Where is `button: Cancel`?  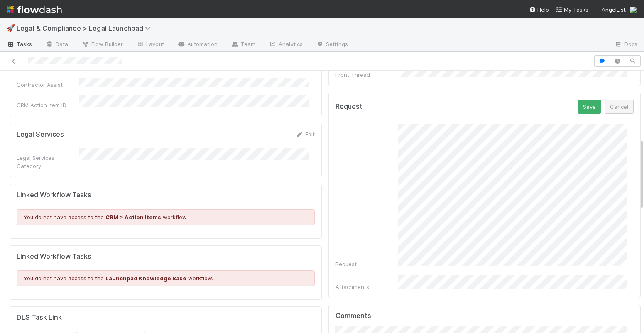 button: Cancel is located at coordinates (619, 107).